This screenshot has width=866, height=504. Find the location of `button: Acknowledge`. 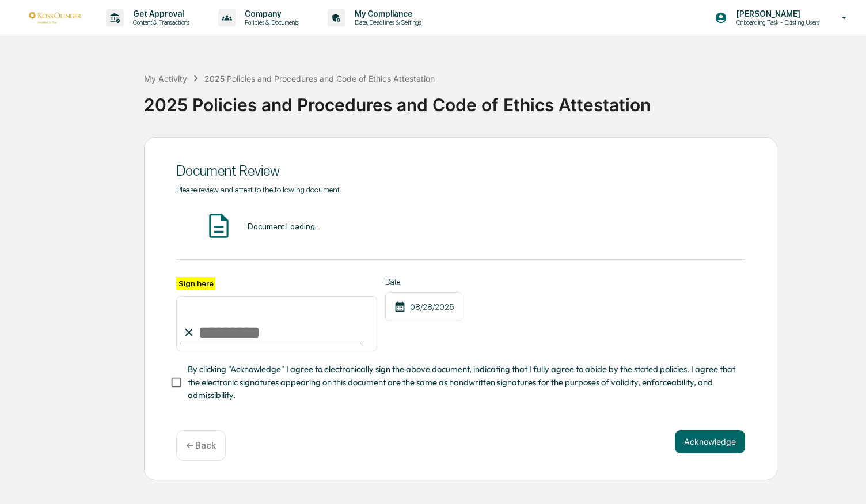

button: Acknowledge is located at coordinates (710, 442).